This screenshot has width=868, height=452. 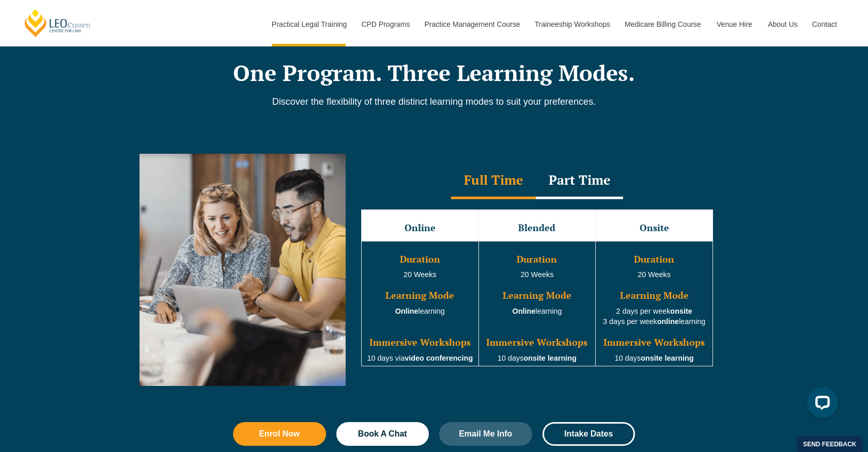 I want to click on a: About Us, so click(x=782, y=24).